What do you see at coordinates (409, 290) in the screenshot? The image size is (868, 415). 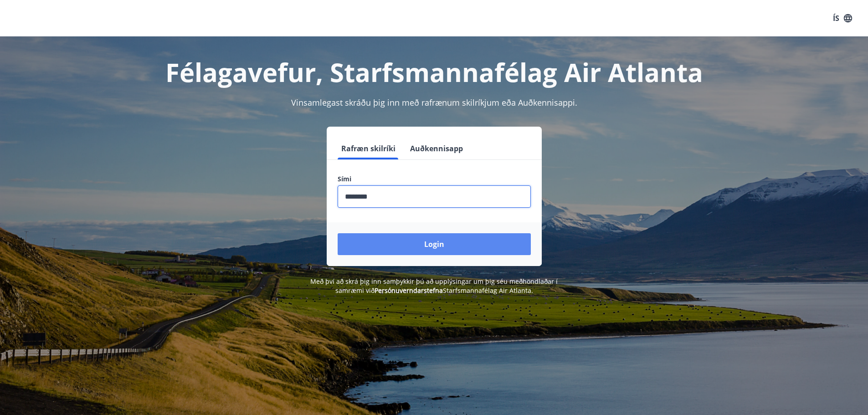 I see `a: Persónuverndarstefna` at bounding box center [409, 290].